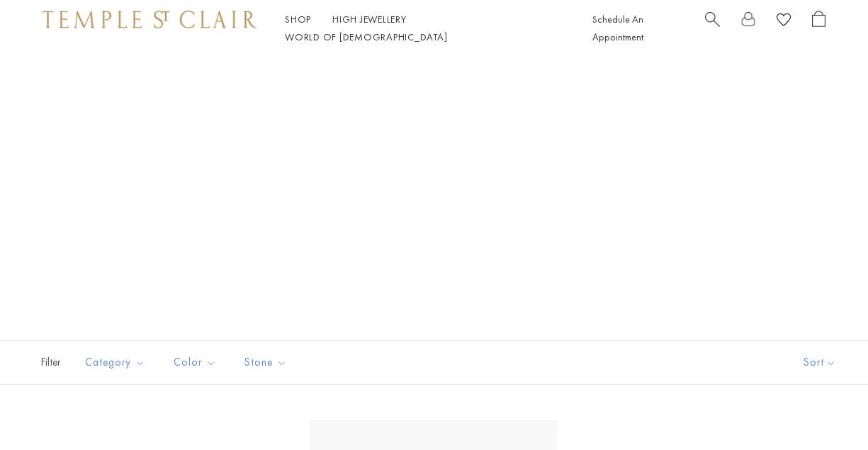 The image size is (868, 450). What do you see at coordinates (197, 362) in the screenshot?
I see `span: Color` at bounding box center [197, 362].